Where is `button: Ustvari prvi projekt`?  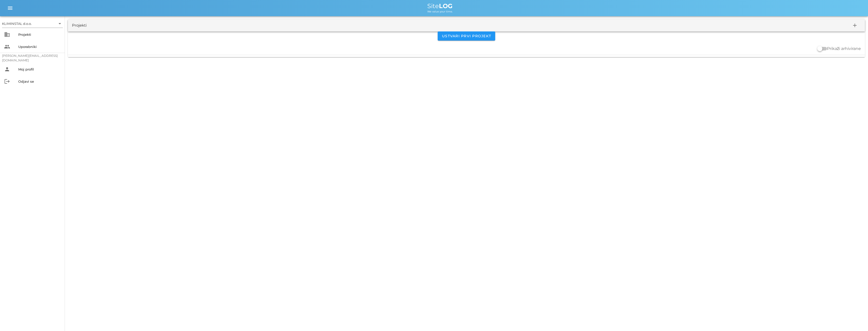 button: Ustvari prvi projekt is located at coordinates (466, 36).